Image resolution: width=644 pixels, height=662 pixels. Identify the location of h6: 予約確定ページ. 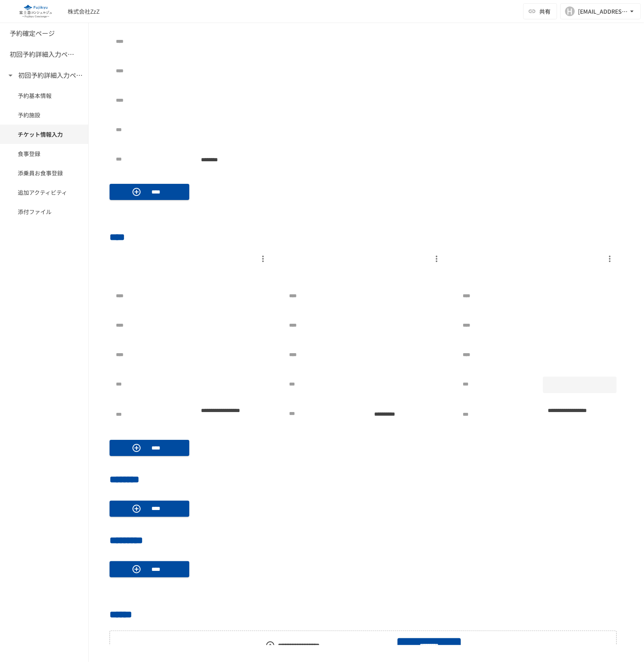
(32, 34).